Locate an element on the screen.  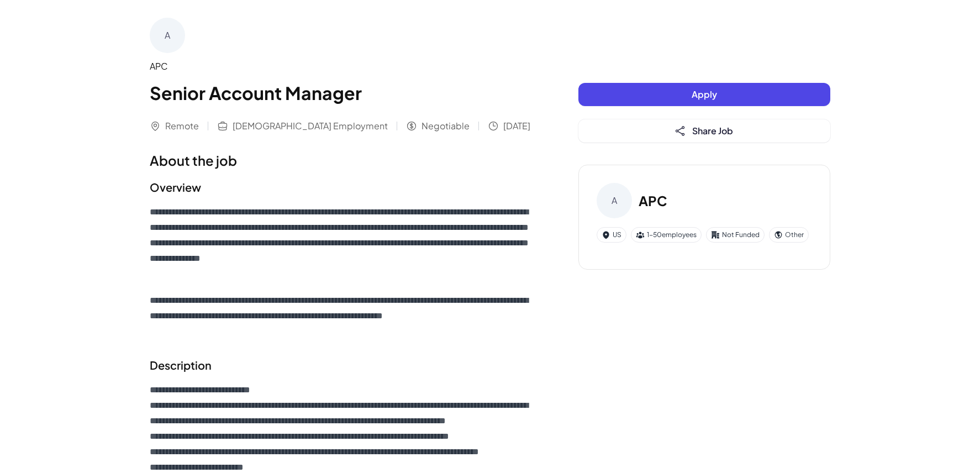
h1: Senior Account Manager is located at coordinates (342, 93).